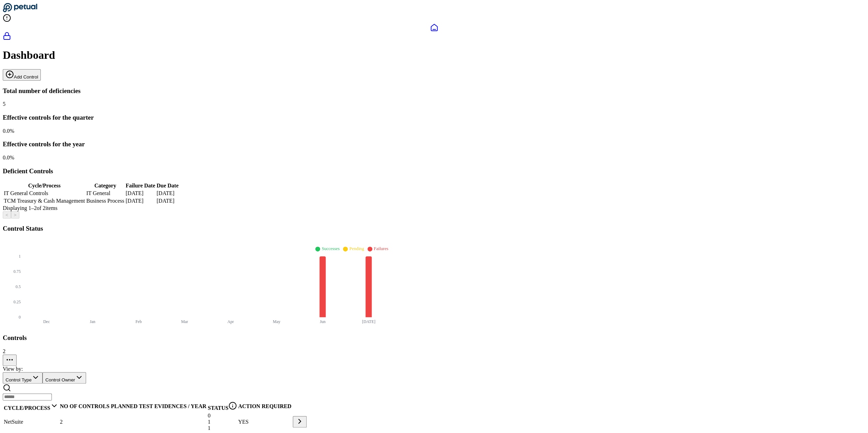 This screenshot has height=433, width=868. Describe the element at coordinates (14, 421) in the screenshot. I see `span: NetSuite` at that location.